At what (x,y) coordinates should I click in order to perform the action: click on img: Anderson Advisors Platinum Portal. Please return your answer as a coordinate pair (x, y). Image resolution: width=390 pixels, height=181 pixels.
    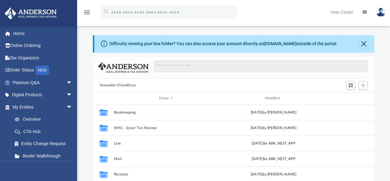
    Looking at the image, I should click on (31, 13).